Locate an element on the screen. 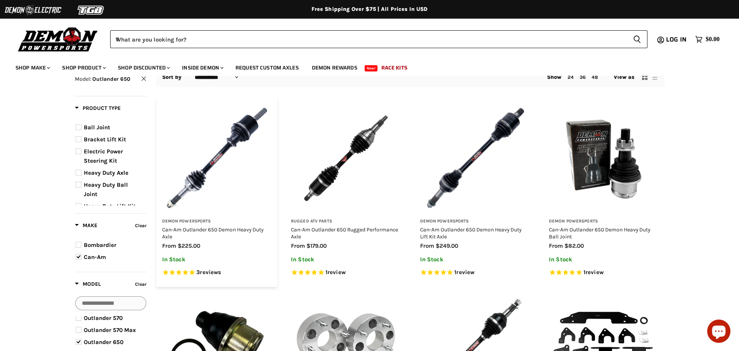  span: Make is located at coordinates (86, 225).